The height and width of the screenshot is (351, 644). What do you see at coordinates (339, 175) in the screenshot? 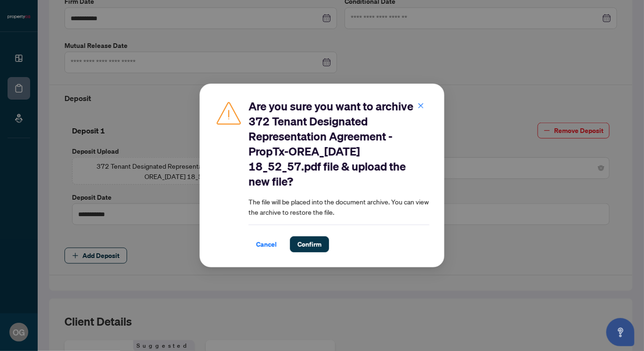
I see `div: The file will be placed into the document archive. You can view the archive to restore the file.` at bounding box center [339, 175].